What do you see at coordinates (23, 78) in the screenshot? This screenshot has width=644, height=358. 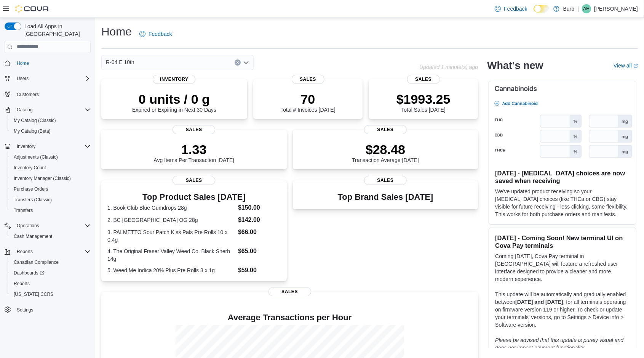 I see `button: Users` at bounding box center [23, 78].